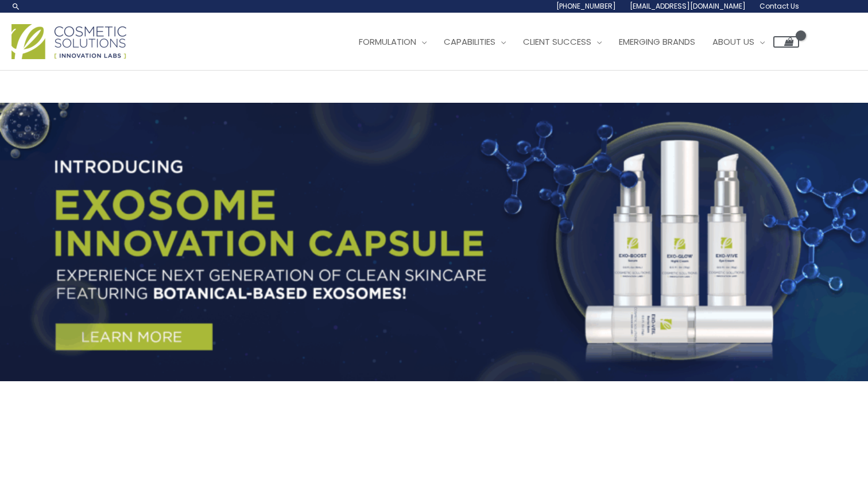 The height and width of the screenshot is (492, 868). I want to click on span: Formulation, so click(387, 41).